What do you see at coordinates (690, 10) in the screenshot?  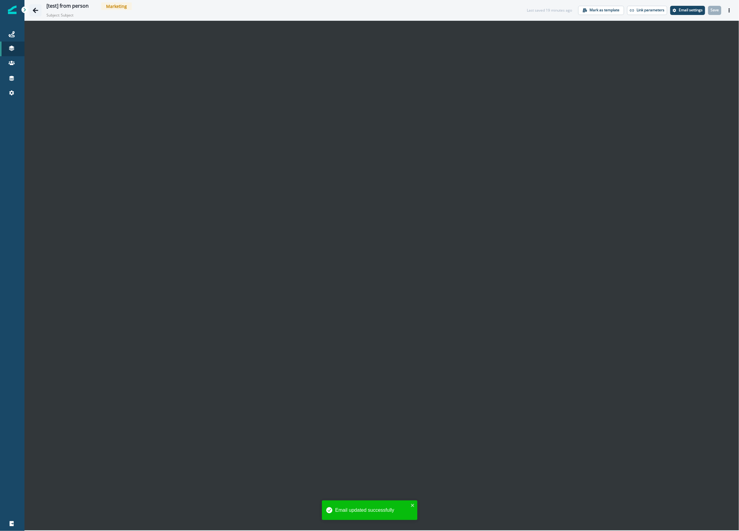 I see `p: Email settings` at bounding box center [690, 10].